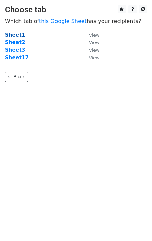 The height and width of the screenshot is (241, 152). What do you see at coordinates (76, 21) in the screenshot?
I see `p: Which tab of has your recipients?` at bounding box center [76, 21].